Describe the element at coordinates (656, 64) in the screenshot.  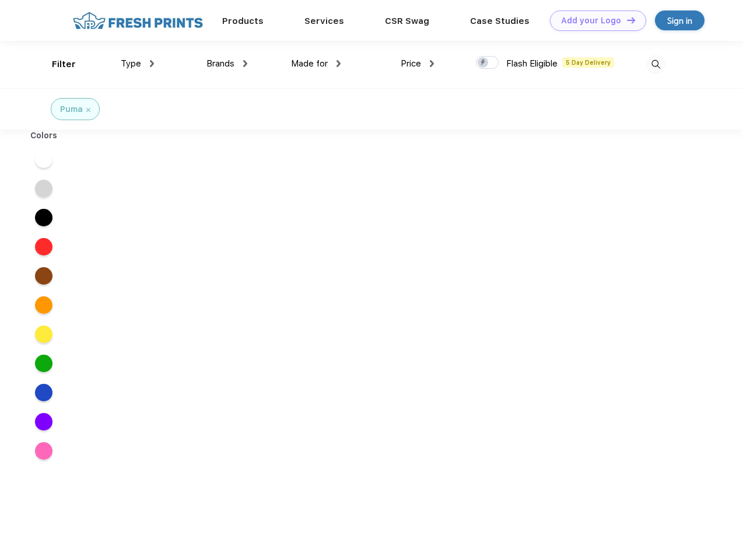
I see `img: desktop_search.svg` at that location.